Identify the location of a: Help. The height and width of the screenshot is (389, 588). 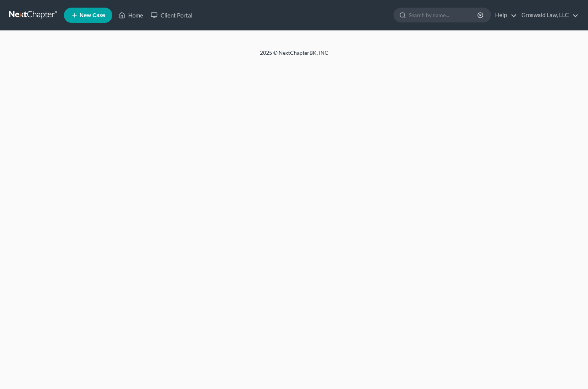
(504, 15).